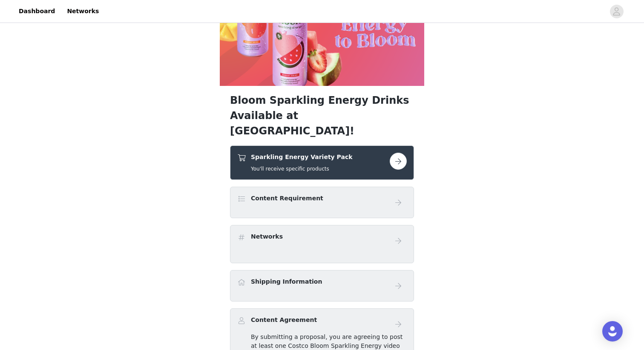  Describe the element at coordinates (283, 320) in the screenshot. I see `h4: Content Agreement` at that location.